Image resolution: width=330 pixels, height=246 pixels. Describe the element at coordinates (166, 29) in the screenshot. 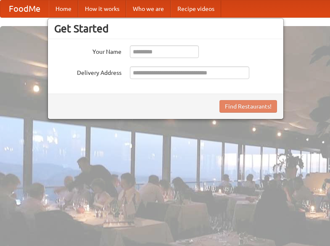

I see `h3: Get Started` at that location.